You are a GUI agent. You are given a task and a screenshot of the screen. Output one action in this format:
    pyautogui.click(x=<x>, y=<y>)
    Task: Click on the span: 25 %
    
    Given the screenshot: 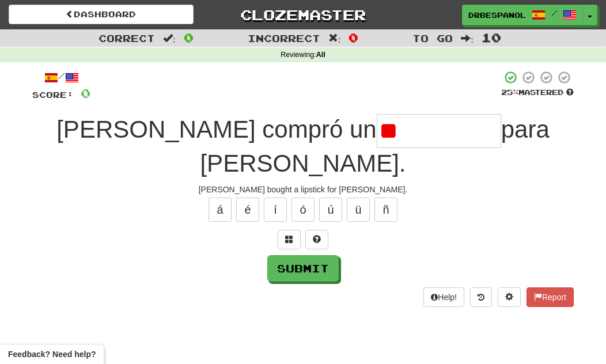 What is the action you would take?
    pyautogui.click(x=510, y=92)
    